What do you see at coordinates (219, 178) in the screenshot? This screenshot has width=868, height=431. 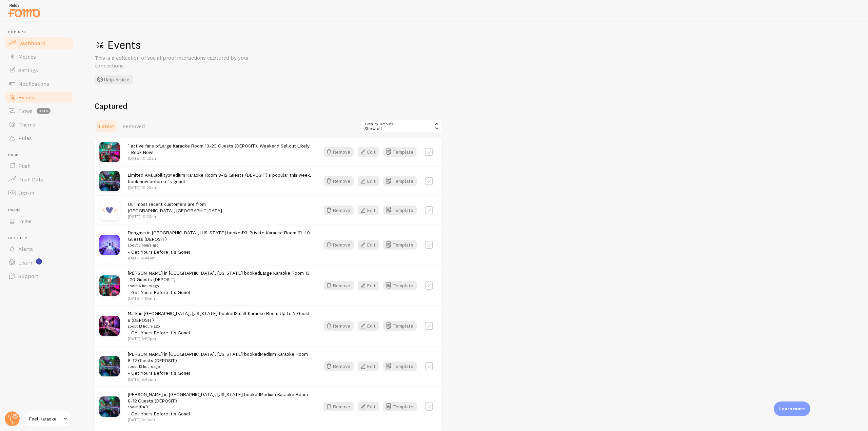 I see `span: Limited Availability: is popular this week, book now before it's gone!` at bounding box center [219, 178].